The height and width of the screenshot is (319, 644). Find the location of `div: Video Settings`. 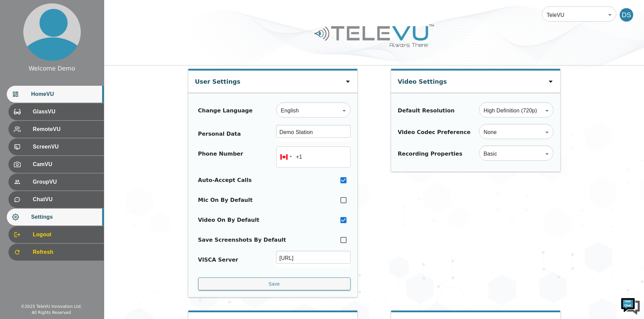

div: Video Settings is located at coordinates (422, 80).